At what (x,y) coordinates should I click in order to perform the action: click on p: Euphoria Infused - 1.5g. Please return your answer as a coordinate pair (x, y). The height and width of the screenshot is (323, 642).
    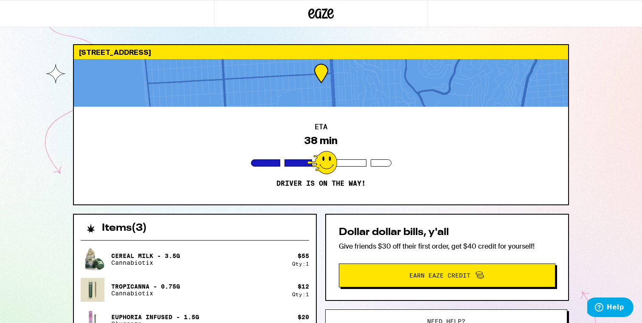
    Looking at the image, I should click on (155, 317).